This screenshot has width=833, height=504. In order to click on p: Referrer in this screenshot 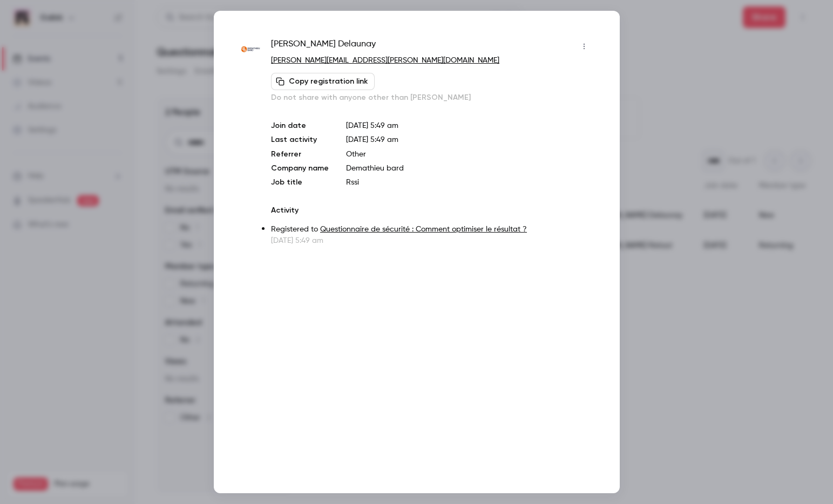, I will do `click(299, 154)`.